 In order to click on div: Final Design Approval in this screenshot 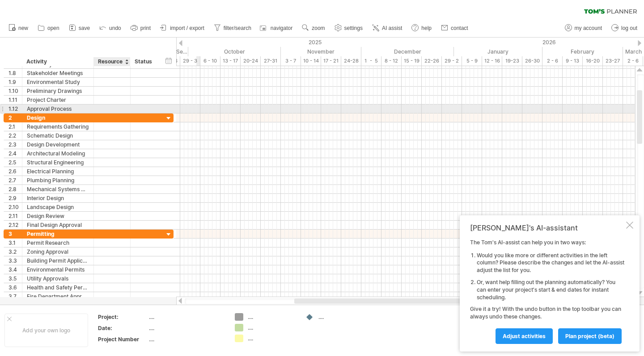, I will do `click(58, 225)`.